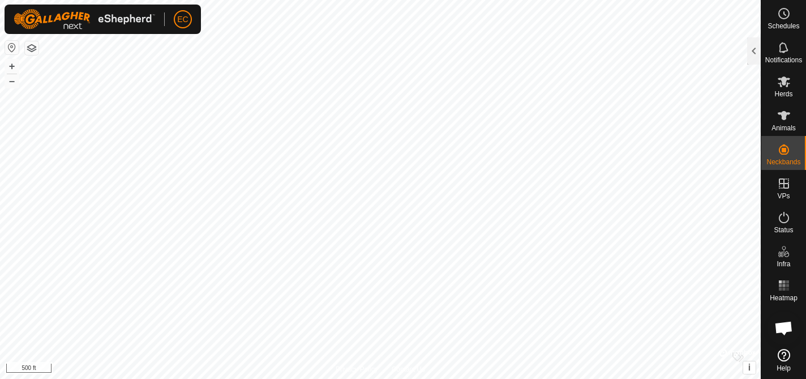 The image size is (806, 379). Describe the element at coordinates (12, 48) in the screenshot. I see `button: Reset Map` at that location.